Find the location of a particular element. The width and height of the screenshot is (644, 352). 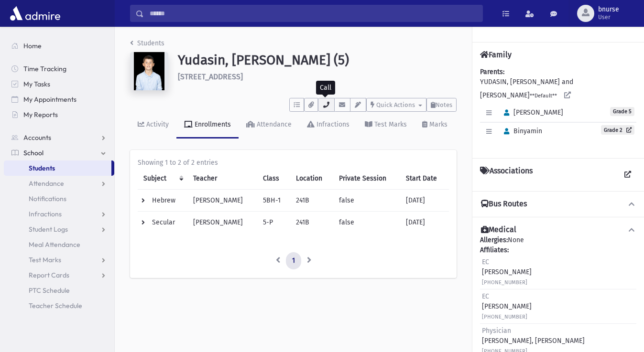

img: AdmirePro is located at coordinates (35, 13).